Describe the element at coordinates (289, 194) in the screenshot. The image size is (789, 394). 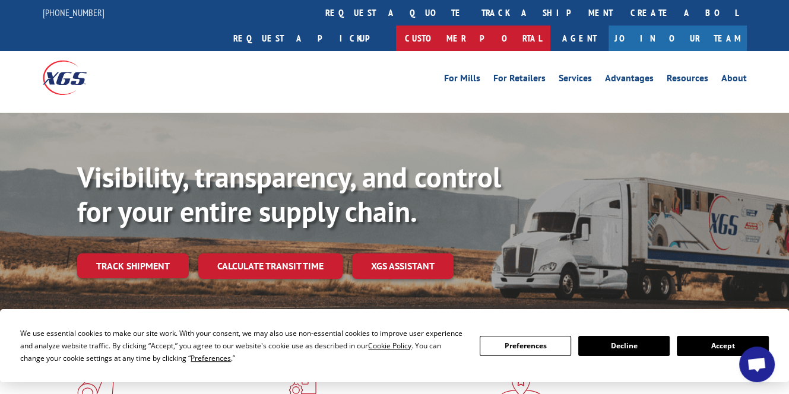
I see `b: Visibility, transparency, and control for your entire supply chain.` at that location.